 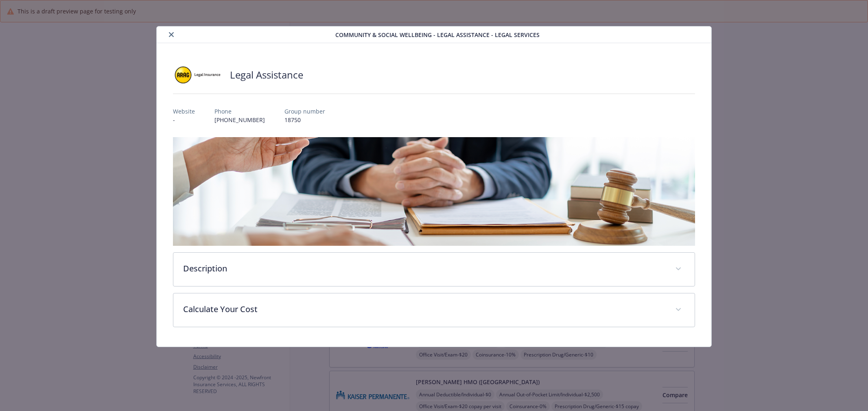 What do you see at coordinates (437, 34) in the screenshot?
I see `span: Community & Social Wellbeing - Legal Assistance - Legal Services` at bounding box center [437, 34].